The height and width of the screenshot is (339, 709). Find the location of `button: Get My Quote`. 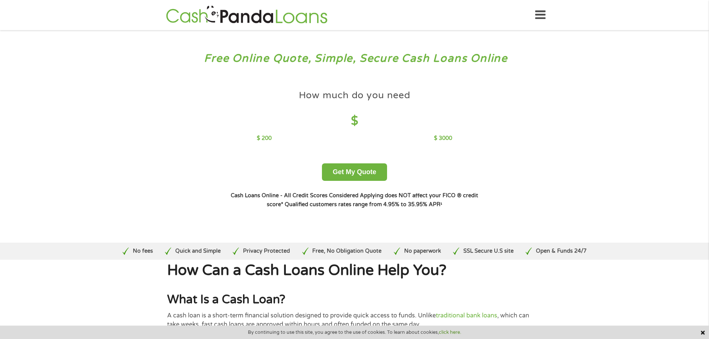

button: Get My Quote is located at coordinates (355, 172).